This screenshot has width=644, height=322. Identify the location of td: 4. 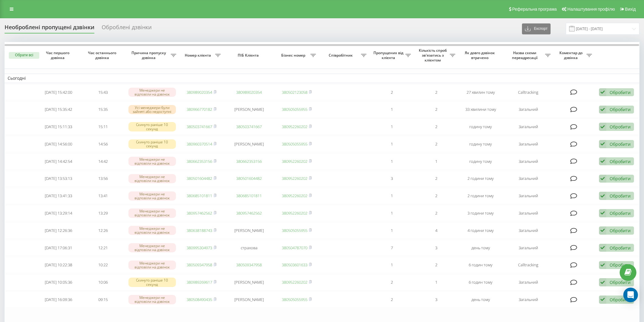
(436, 230).